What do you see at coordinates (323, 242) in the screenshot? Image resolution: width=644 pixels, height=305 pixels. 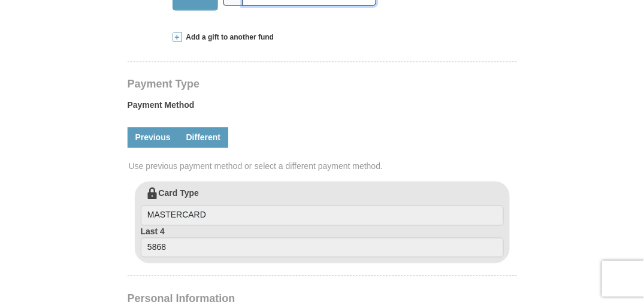 I see `label: Last 4` at bounding box center [323, 242].